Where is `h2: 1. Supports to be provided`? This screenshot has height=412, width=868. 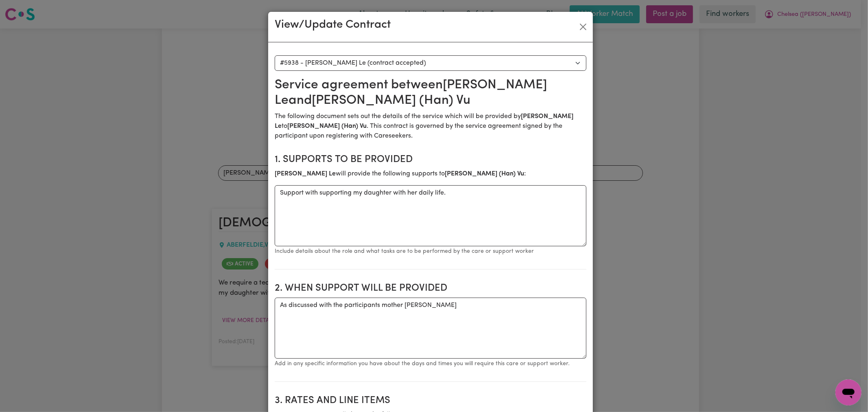
h2: 1. Supports to be provided is located at coordinates (430, 159).